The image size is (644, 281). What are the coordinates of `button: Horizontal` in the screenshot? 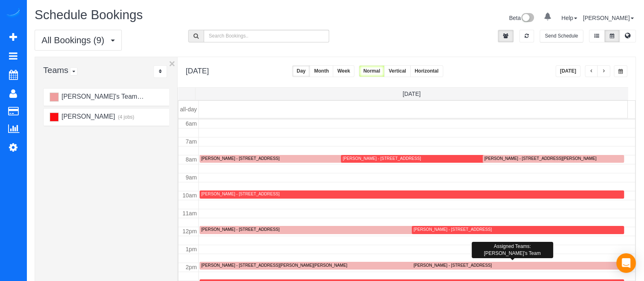 It's located at (427, 71).